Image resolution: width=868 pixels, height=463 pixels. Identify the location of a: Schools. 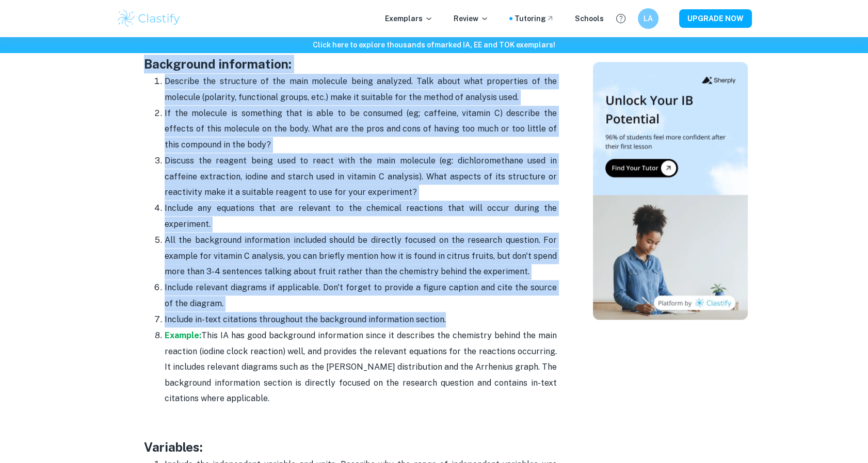
(589, 19).